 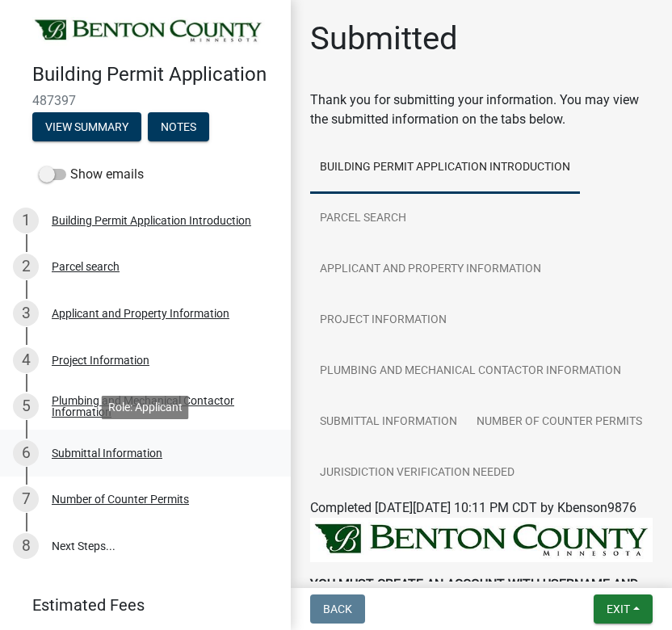 What do you see at coordinates (25, 406) in the screenshot?
I see `div: 5` at bounding box center [25, 406].